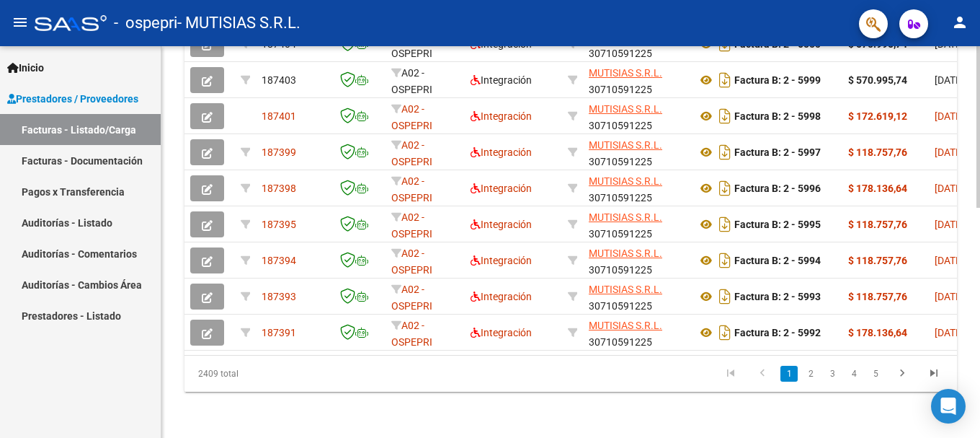  I want to click on a: go to last page, so click(934, 374).